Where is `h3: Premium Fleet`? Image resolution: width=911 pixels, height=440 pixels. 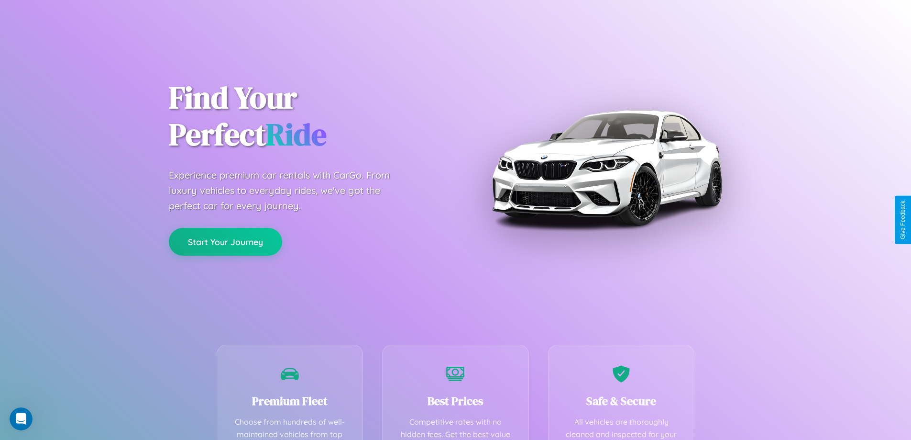
h3: Premium Fleet is located at coordinates (290, 400).